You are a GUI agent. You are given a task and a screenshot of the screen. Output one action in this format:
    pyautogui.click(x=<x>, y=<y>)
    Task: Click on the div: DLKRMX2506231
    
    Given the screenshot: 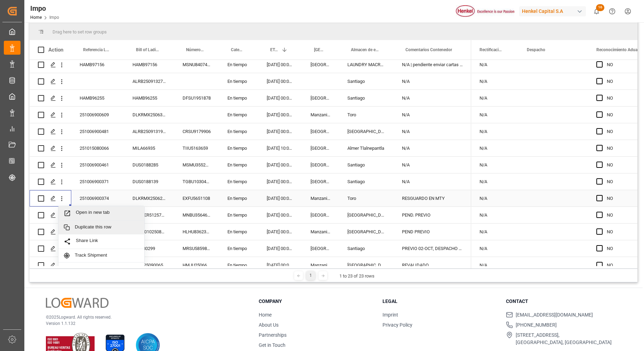 What is the action you would take?
    pyautogui.click(x=149, y=198)
    